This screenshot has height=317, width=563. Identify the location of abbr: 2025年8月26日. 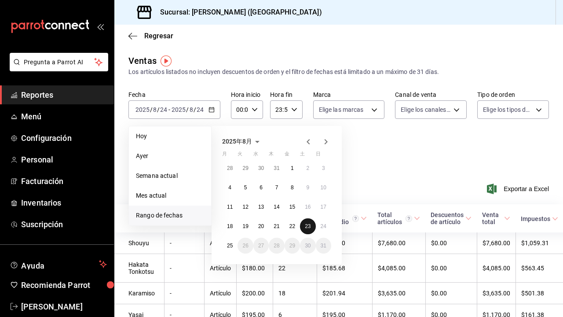
(245, 245).